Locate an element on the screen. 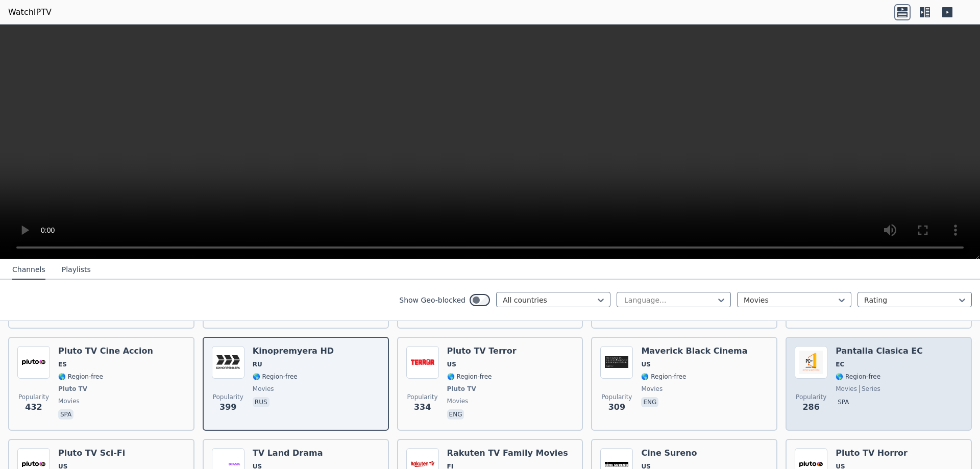 The height and width of the screenshot is (469, 980). span: 432 is located at coordinates (33, 408).